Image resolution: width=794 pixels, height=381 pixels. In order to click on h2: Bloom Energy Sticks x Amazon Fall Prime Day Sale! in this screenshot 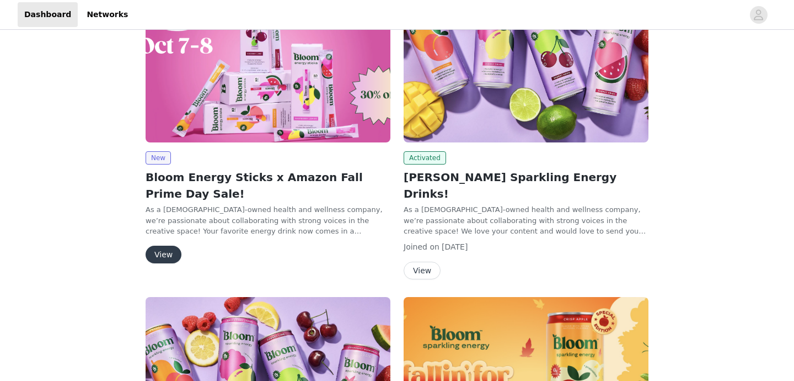, I will do `click(268, 185)`.